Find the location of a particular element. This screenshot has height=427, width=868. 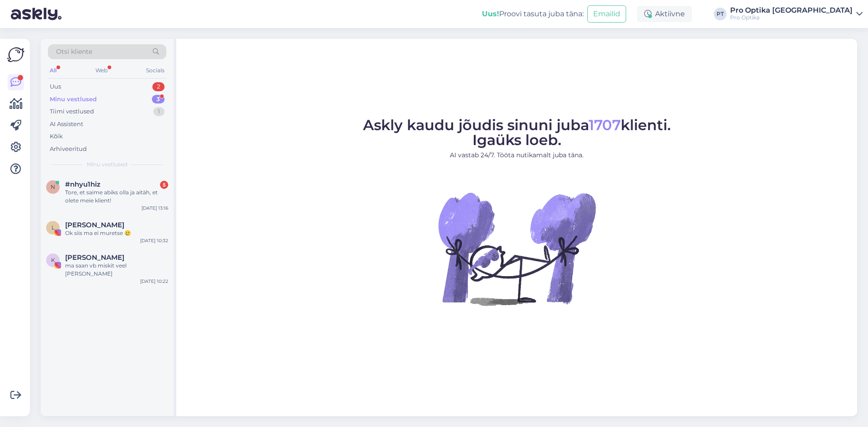

div: Pro Optika is located at coordinates (791, 17).